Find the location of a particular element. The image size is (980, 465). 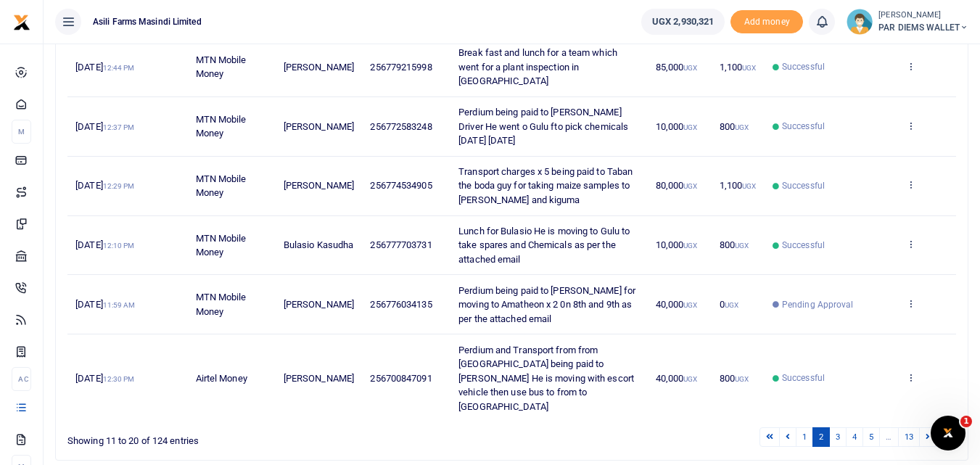

span: Asili Farms Masindi Limited is located at coordinates (147, 22).